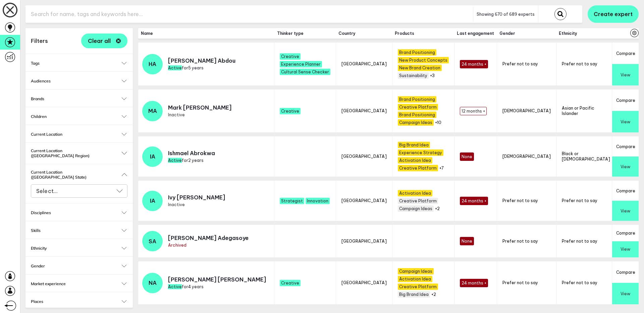 The image size is (644, 313). I want to click on h2: Brands, so click(79, 99).